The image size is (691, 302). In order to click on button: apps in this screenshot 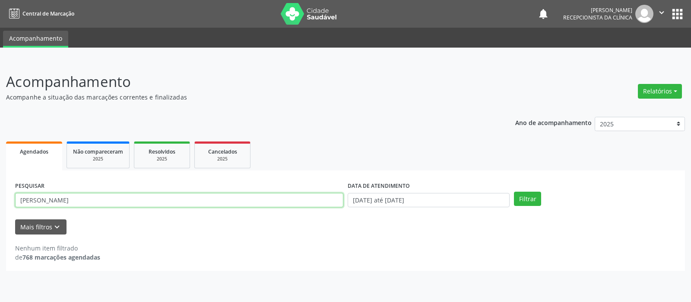, I will do `click(677, 14)`.